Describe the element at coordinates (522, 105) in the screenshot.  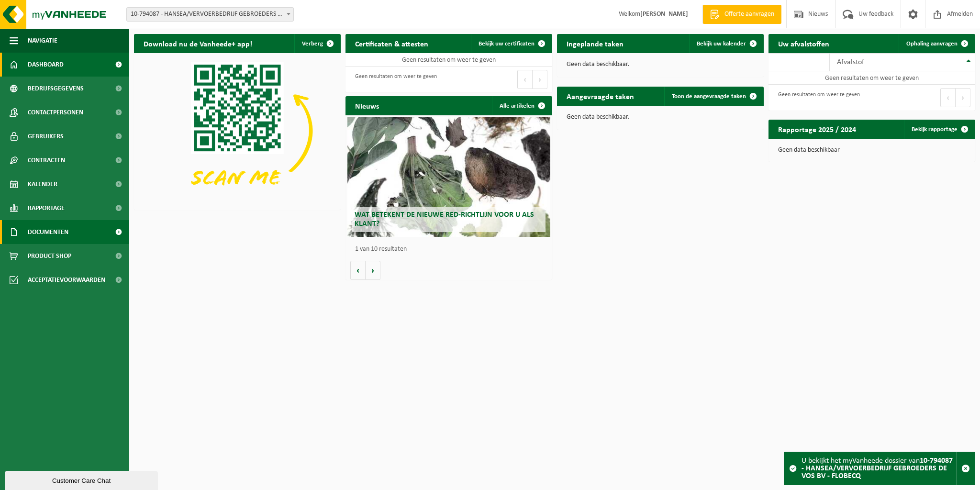
I see `a: Alle artikelen` at that location.